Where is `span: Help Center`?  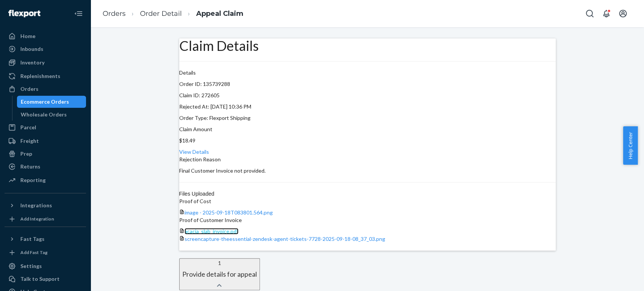 span: Help Center is located at coordinates (630, 146).